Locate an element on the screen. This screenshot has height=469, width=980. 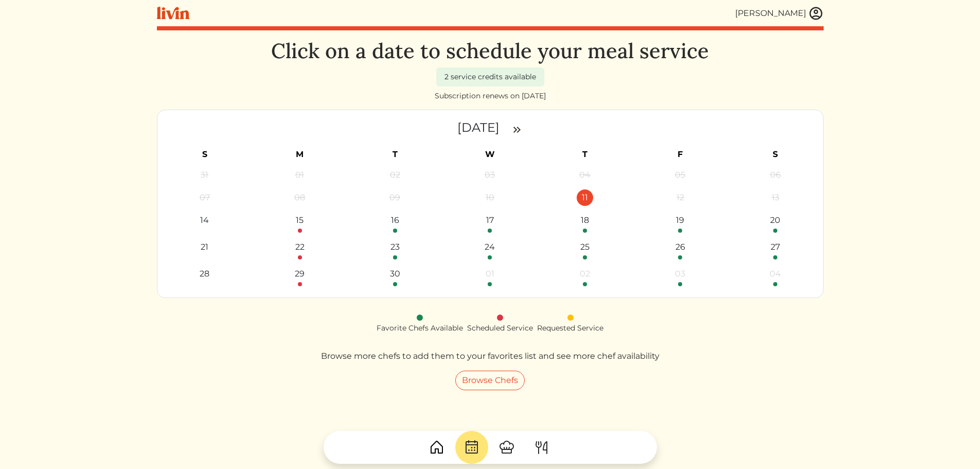
th: M is located at coordinates (300, 154).